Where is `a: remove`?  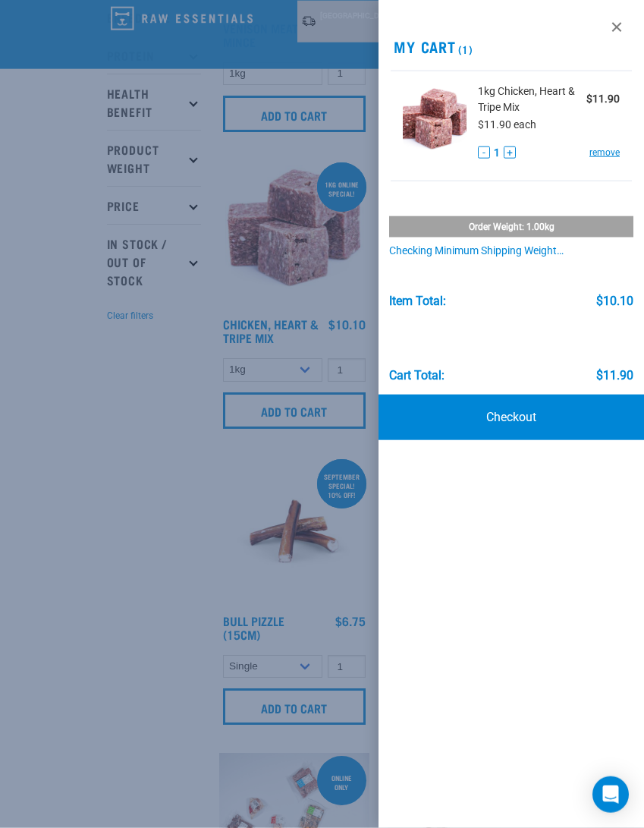
a: remove is located at coordinates (604, 152).